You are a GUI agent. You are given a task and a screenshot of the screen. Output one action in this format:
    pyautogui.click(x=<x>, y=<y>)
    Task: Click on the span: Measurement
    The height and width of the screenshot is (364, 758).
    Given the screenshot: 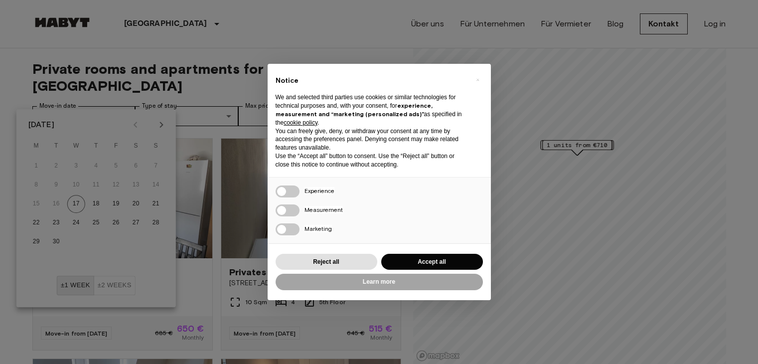 What is the action you would take?
    pyautogui.click(x=324, y=209)
    